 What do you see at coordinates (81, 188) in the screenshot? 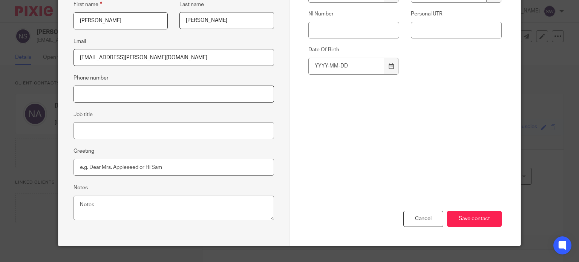
I see `label: Notes` at bounding box center [81, 188].